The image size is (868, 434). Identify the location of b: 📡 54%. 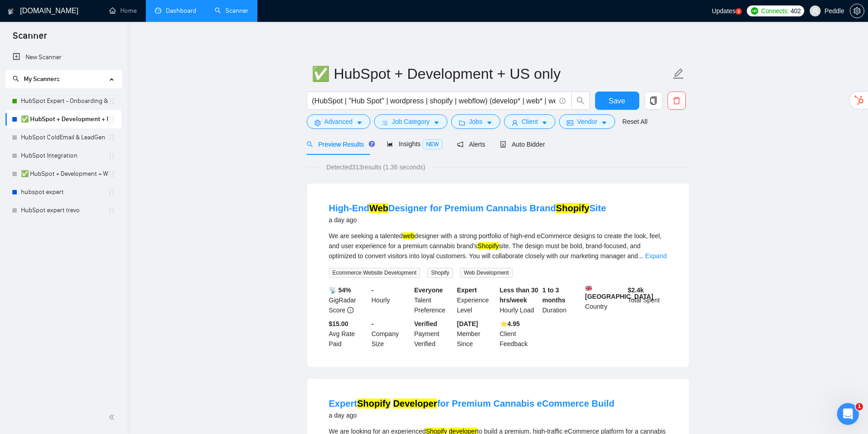
(340, 290).